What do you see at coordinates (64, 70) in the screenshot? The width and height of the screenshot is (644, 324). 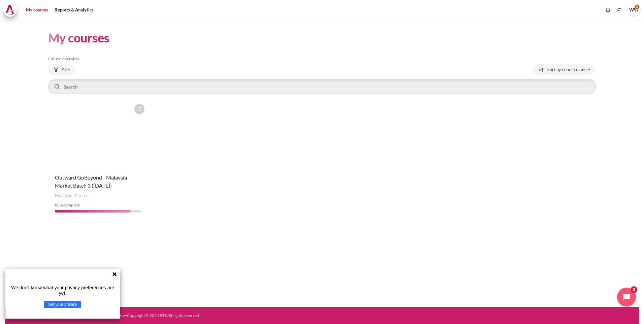 I see `span: All` at bounding box center [64, 70].